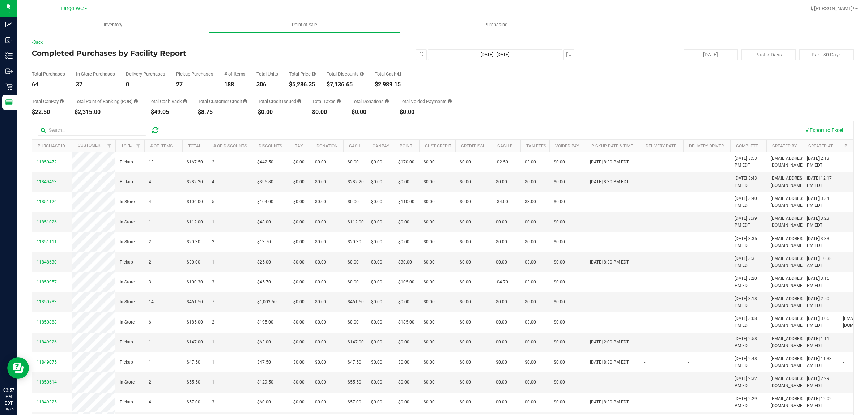  What do you see at coordinates (406, 162) in the screenshot?
I see `span: $170.00` at bounding box center [406, 162].